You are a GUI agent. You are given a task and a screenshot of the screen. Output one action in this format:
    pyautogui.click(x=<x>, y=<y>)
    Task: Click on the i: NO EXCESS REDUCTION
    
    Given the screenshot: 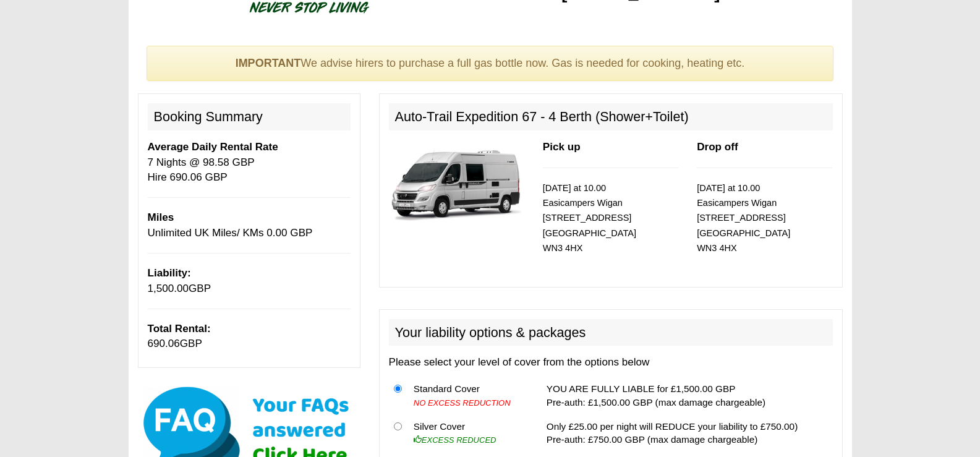 What is the action you would take?
    pyautogui.click(x=462, y=402)
    